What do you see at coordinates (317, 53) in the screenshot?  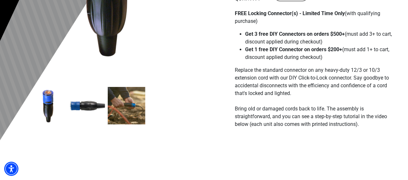 I see `span: (must add 1+ to cart, discount applied during checkout)` at bounding box center [317, 53].